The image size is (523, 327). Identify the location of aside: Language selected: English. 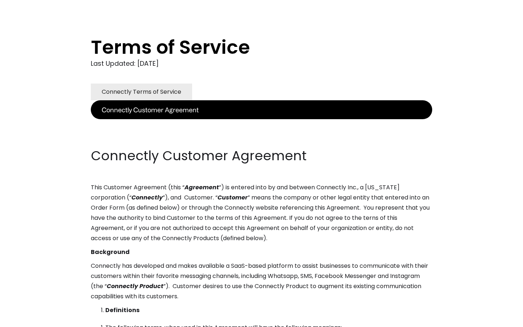
(25, 319).